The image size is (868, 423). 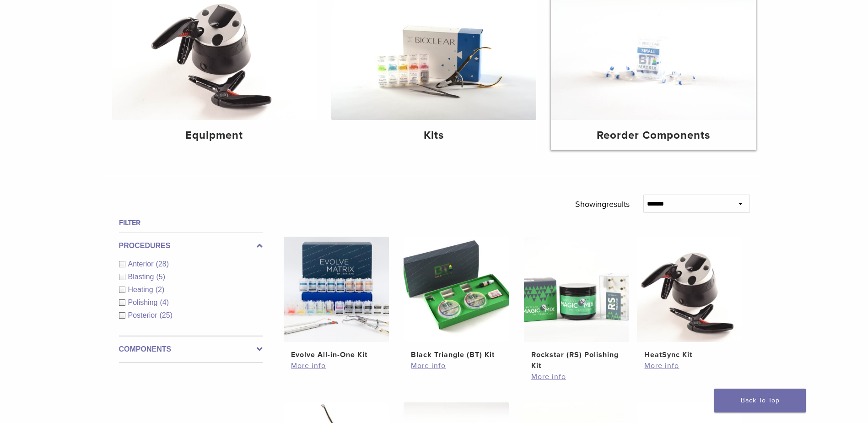 What do you see at coordinates (144, 302) in the screenshot?
I see `span: Polishing` at bounding box center [144, 302].